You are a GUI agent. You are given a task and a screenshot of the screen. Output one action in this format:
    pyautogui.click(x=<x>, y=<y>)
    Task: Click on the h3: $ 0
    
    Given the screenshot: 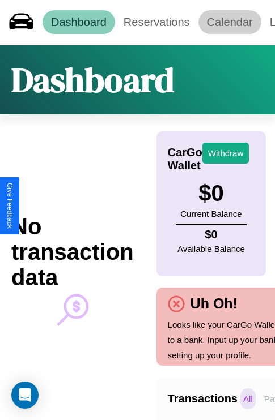 What is the action you would take?
    pyautogui.click(x=211, y=193)
    